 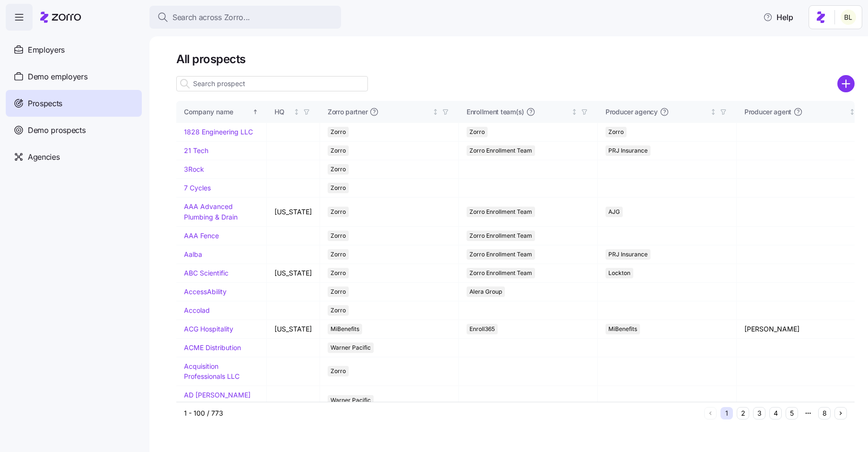 I want to click on span: Search across Zorro..., so click(x=211, y=17).